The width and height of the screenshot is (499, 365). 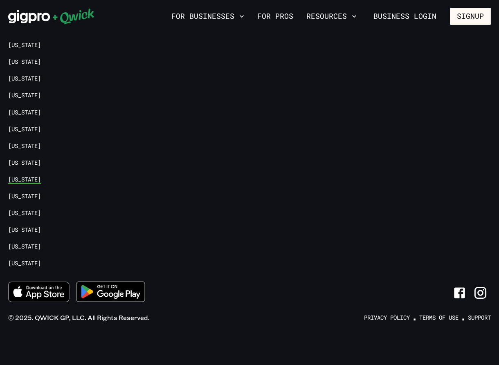 What do you see at coordinates (460, 293) in the screenshot?
I see `a: Link to Facebook` at bounding box center [460, 293].